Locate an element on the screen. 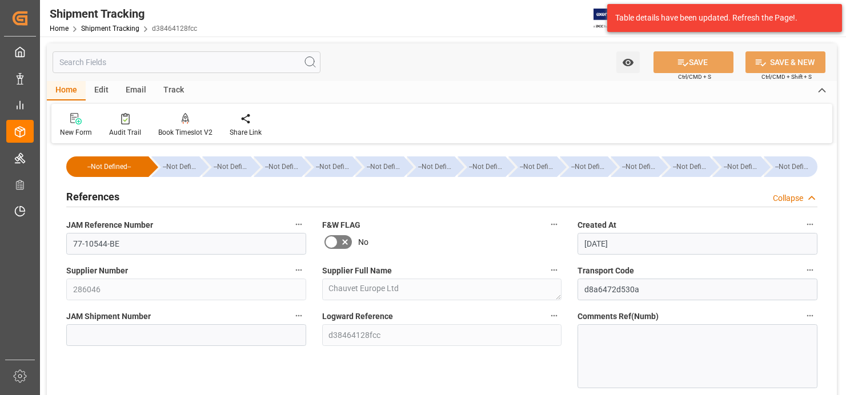 This screenshot has height=395, width=846. button: Comments Ref(Numb) is located at coordinates (810, 316).